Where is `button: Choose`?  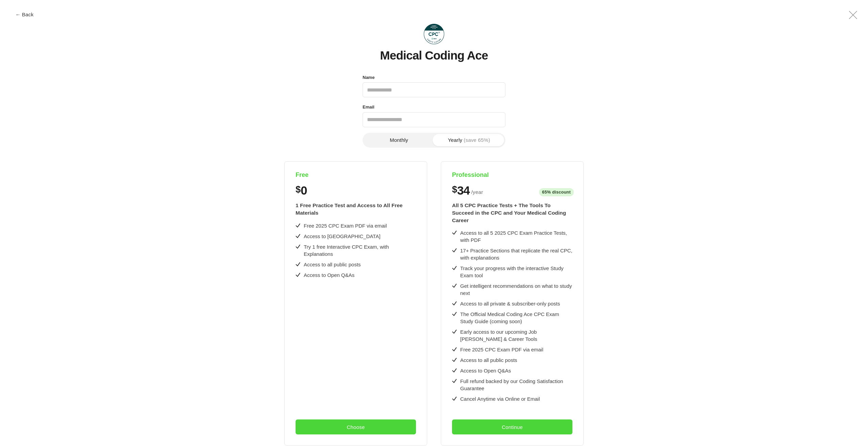
button: Choose is located at coordinates (356, 427).